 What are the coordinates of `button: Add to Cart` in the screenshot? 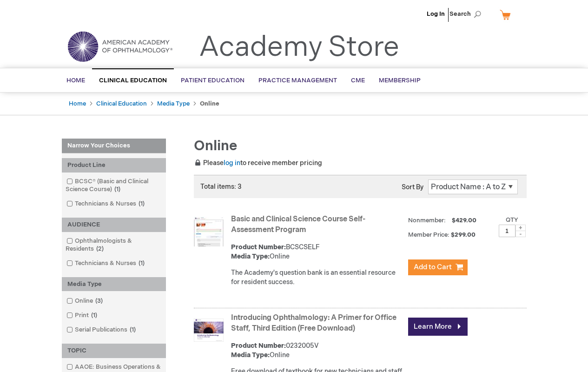 It's located at (438, 268).